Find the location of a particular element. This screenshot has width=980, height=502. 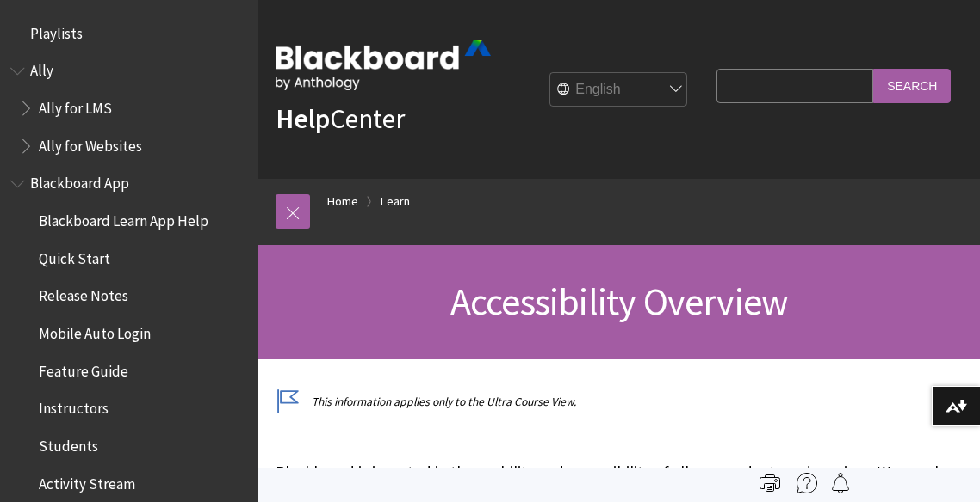

select: Site Language Selector is located at coordinates (619, 90).